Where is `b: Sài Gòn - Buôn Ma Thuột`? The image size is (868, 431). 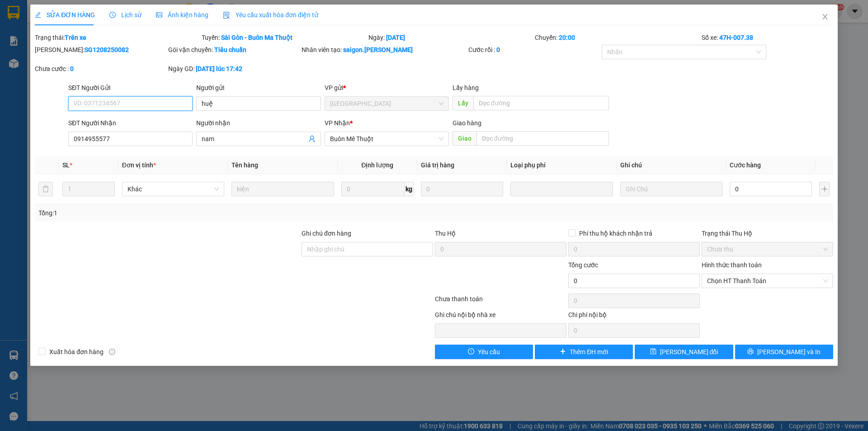
b: Sài Gòn - Buôn Ma Thuột is located at coordinates (256, 38).